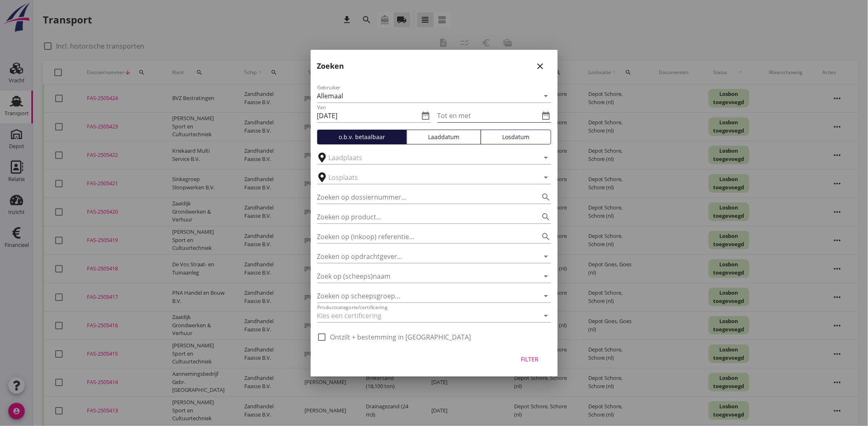 The width and height of the screenshot is (868, 426). What do you see at coordinates (515, 136) in the screenshot?
I see `div: Losdatum` at bounding box center [515, 136].